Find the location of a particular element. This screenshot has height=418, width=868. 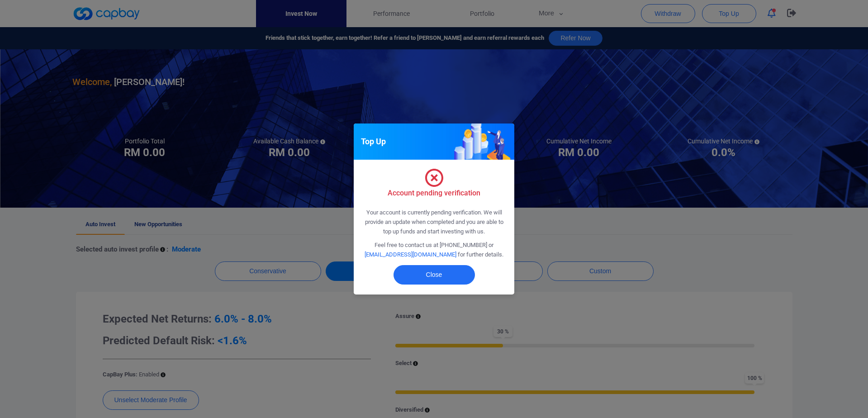

p: Account pending verification is located at coordinates (434, 193).